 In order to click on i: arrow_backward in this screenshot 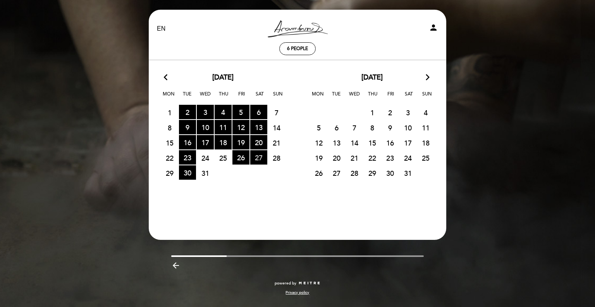, I will do `click(176, 265)`.